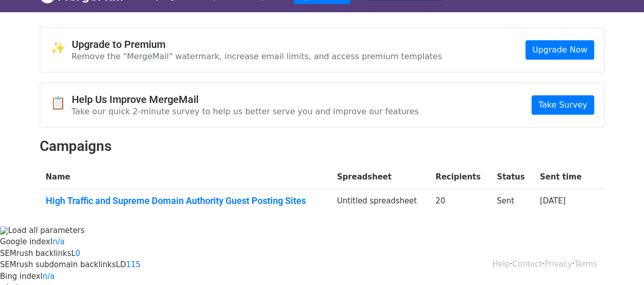 This screenshot has height=285, width=644. What do you see at coordinates (133, 264) in the screenshot?
I see `a: 115` at bounding box center [133, 264].